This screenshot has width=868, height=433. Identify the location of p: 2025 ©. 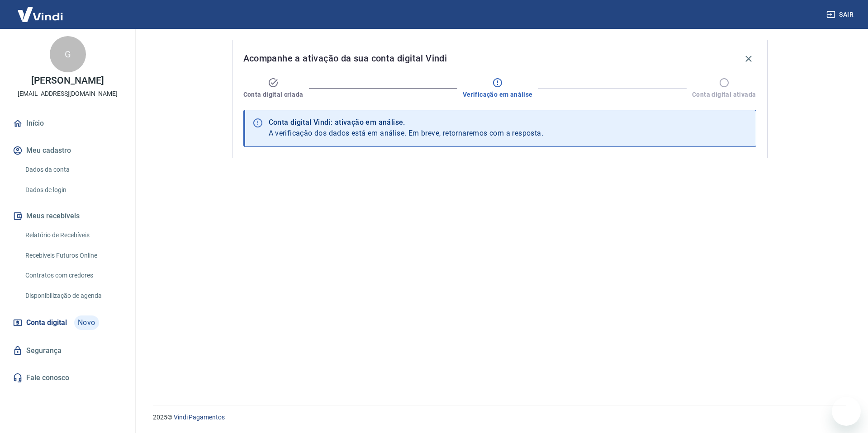
(500, 417).